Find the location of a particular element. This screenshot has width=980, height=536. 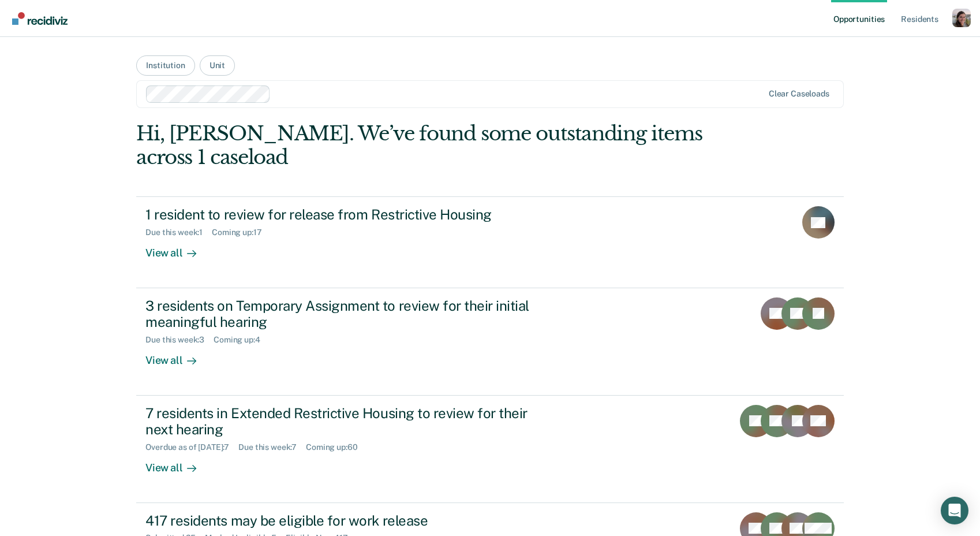

img: Recidiviz is located at coordinates (40, 18).